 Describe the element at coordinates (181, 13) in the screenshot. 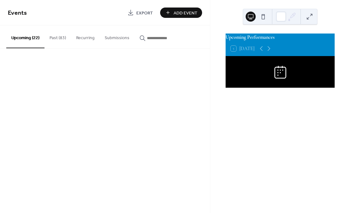

I see `button: Add Event` at that location.